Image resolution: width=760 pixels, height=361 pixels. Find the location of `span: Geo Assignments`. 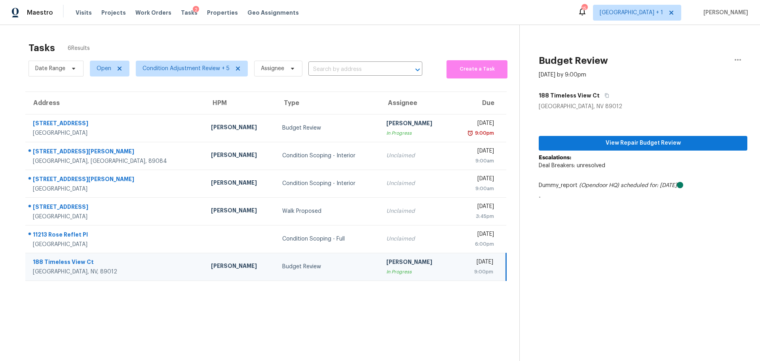

span: Geo Assignments is located at coordinates (273, 13).